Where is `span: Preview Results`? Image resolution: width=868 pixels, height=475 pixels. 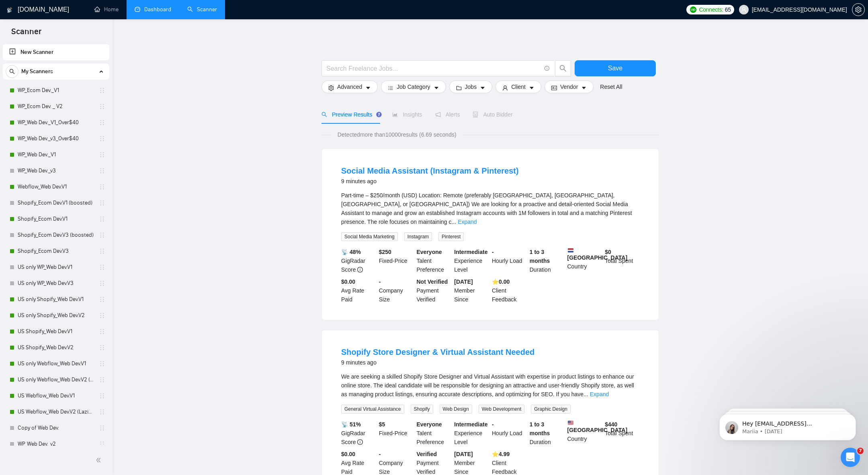 span: Preview Results is located at coordinates (350, 115).